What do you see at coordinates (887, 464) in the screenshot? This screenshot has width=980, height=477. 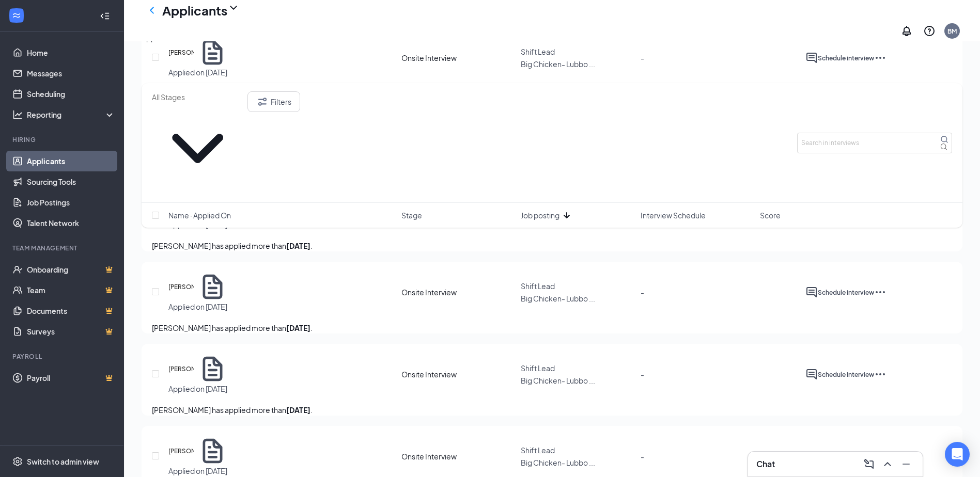 I see `button: ChevronUp` at bounding box center [887, 464].